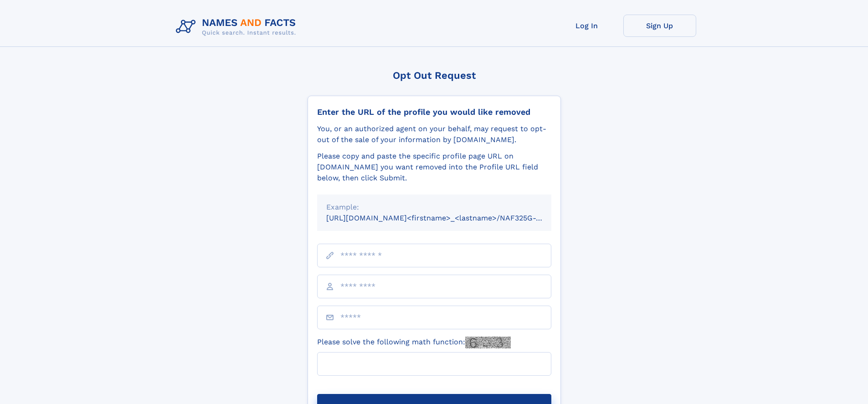 This screenshot has width=868, height=404. What do you see at coordinates (434, 75) in the screenshot?
I see `div: Opt Out Request` at bounding box center [434, 75].